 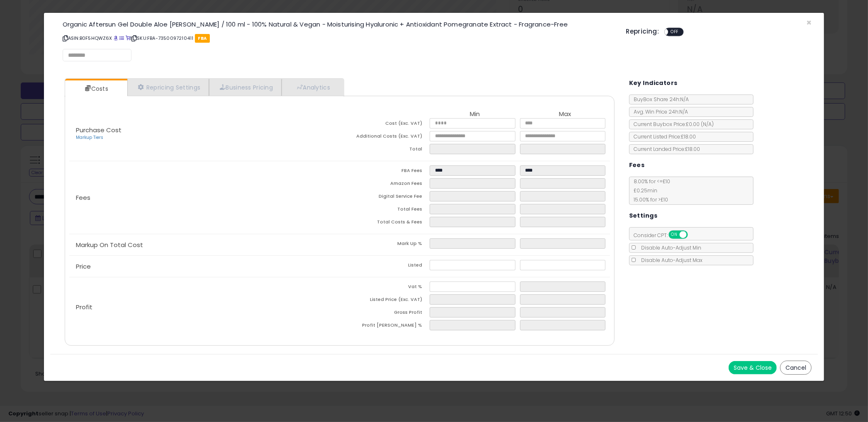 I want to click on th: Max, so click(x=564, y=115).